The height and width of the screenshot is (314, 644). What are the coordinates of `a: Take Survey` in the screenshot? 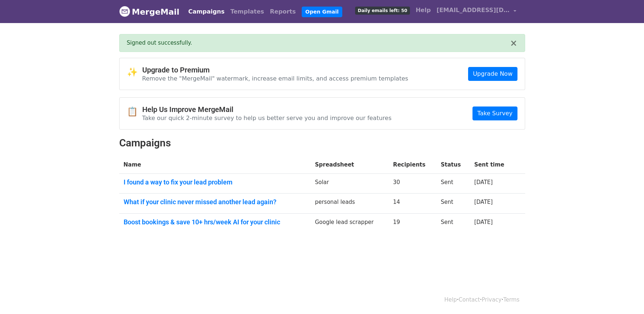 It's located at (494, 113).